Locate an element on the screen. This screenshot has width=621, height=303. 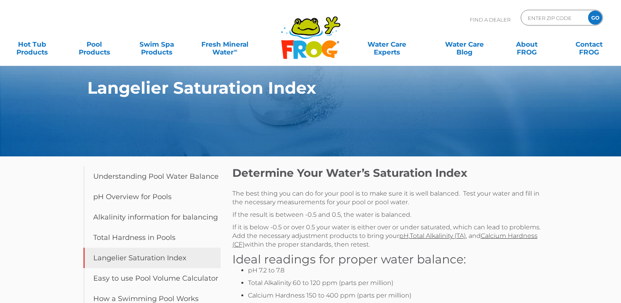
a: Swim SpaProducts is located at coordinates (157, 44).